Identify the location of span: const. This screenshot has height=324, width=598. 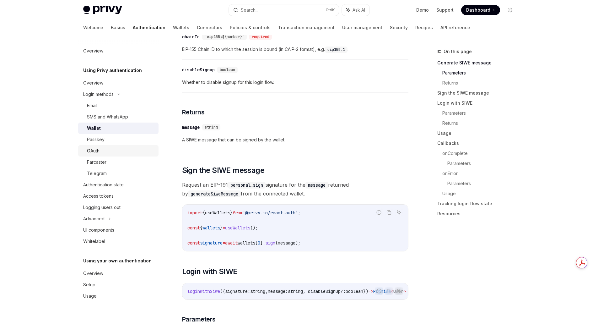
(194, 228).